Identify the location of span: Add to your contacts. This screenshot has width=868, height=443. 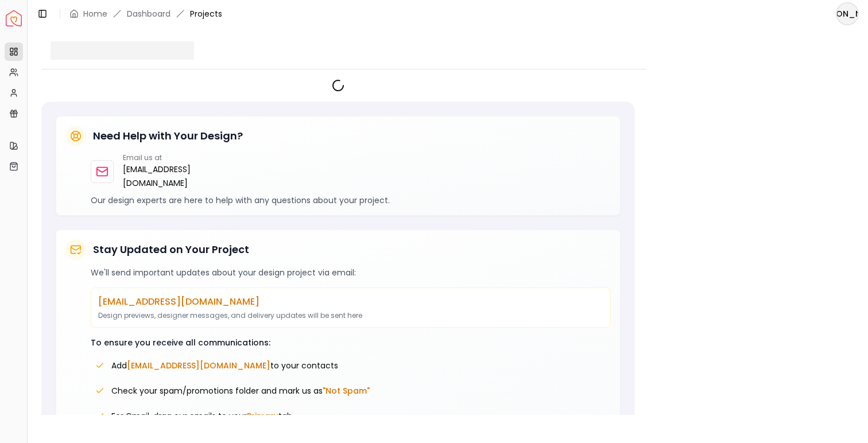
(224, 366).